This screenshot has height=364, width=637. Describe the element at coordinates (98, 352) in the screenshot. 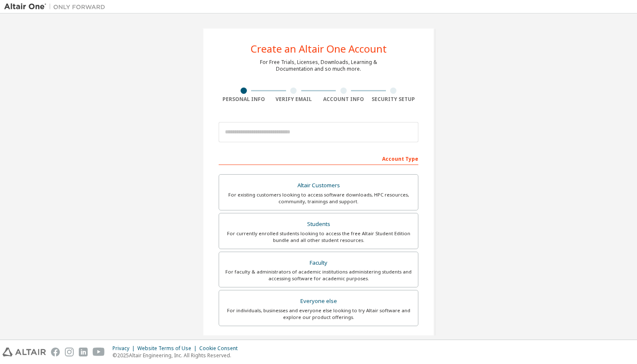

I see `img: youtube.svg` at that location.